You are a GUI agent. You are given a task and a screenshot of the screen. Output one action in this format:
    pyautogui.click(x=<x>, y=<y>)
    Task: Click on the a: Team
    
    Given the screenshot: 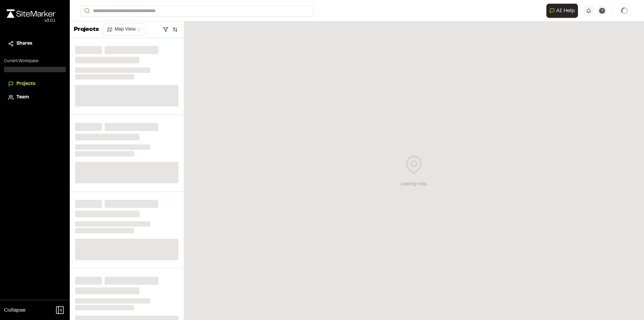 What is the action you would take?
    pyautogui.click(x=35, y=97)
    